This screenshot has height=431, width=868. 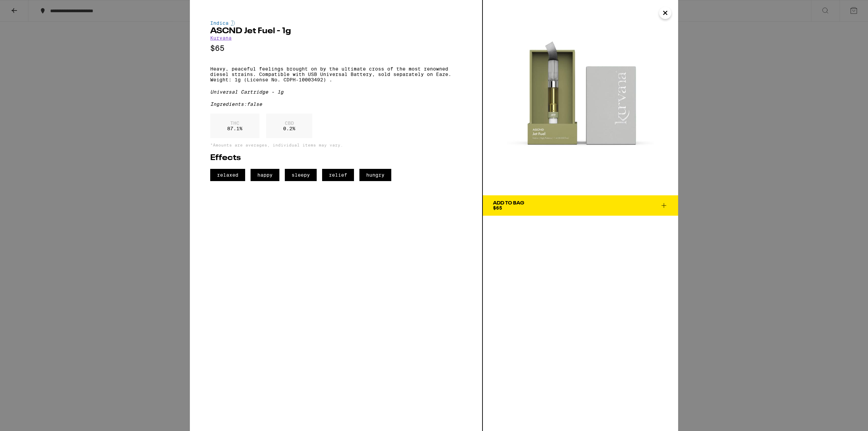 I want to click on button: Add To Bag$65, so click(x=580, y=205).